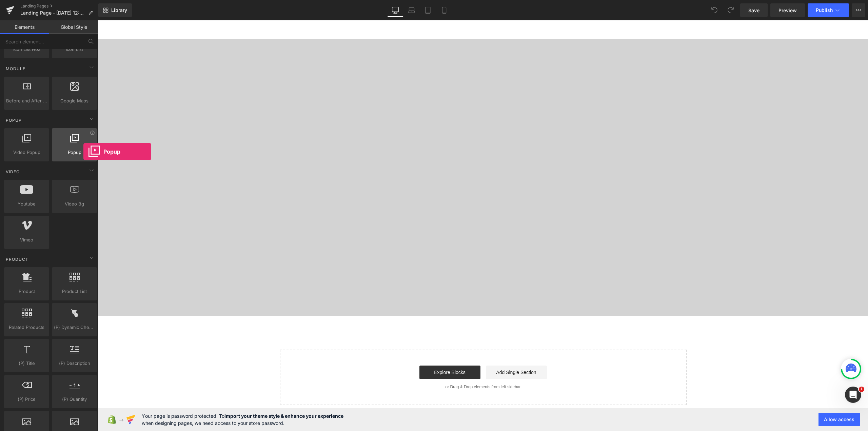  Describe the element at coordinates (242, 419) in the screenshot. I see `span: Your page is password protected. To when designing pages, we need access to your store password.` at that location.